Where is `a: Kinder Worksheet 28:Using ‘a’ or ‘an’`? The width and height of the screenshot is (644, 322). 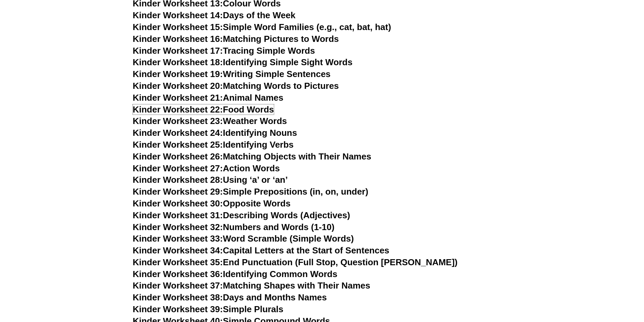
a: Kinder Worksheet 28:Using ‘a’ or ‘an’ is located at coordinates (210, 179).